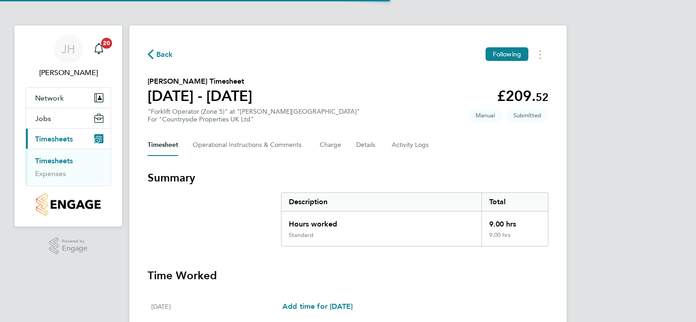 The height and width of the screenshot is (322, 696). Describe the element at coordinates (164, 55) in the screenshot. I see `span: Back` at that location.